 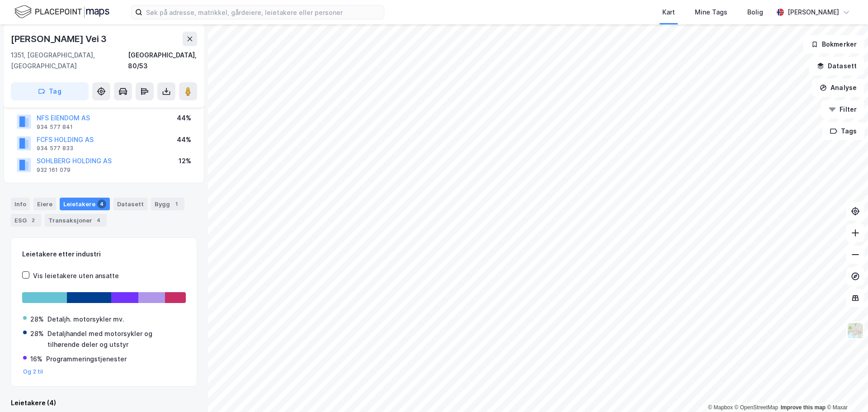 I want to click on div: Leietakere (4), so click(x=104, y=403).